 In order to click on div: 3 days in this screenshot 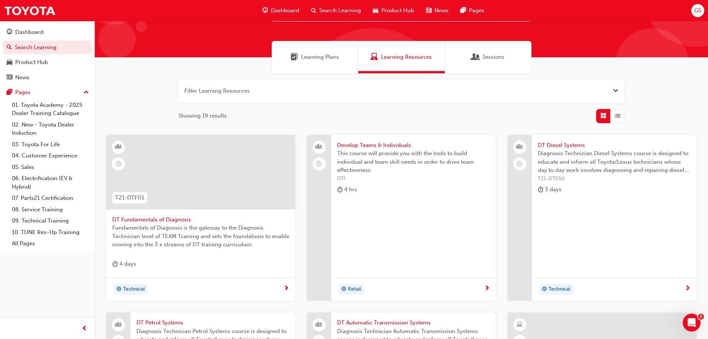, I will do `click(550, 189)`.